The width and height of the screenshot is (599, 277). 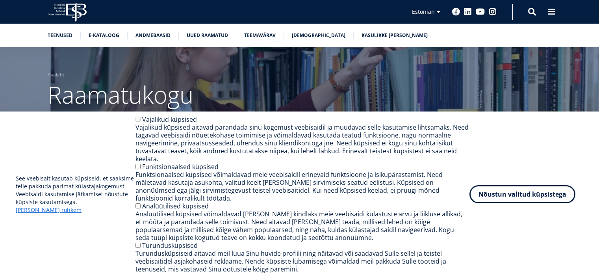 I want to click on a: Uued raamatud, so click(x=207, y=35).